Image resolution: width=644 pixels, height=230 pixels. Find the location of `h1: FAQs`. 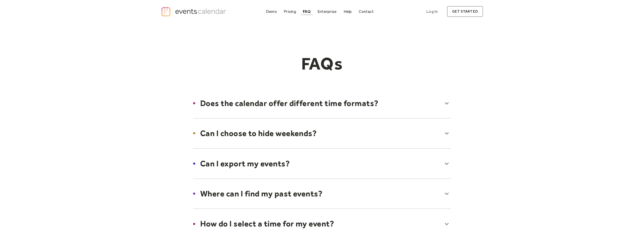

h1: FAQs is located at coordinates (322, 63).